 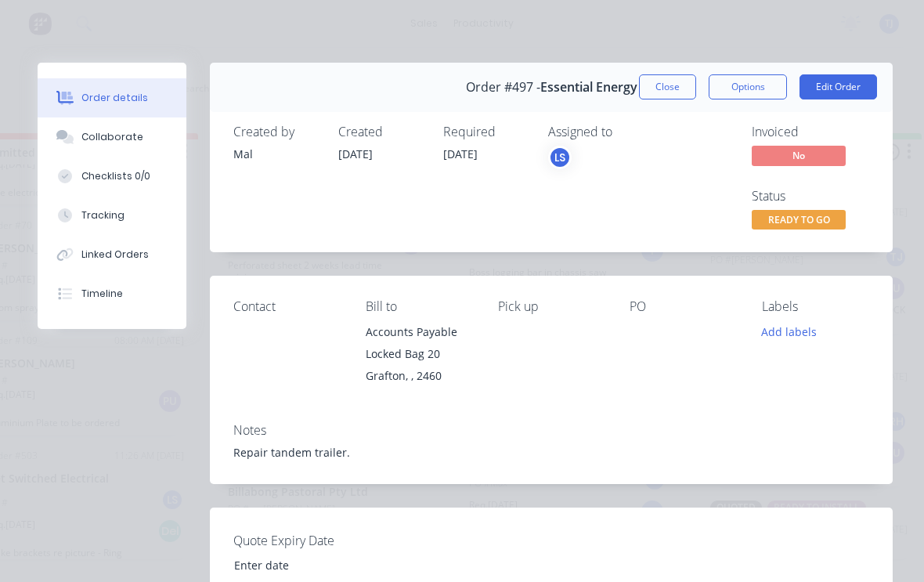 I want to click on div: Invoiced, so click(x=811, y=132).